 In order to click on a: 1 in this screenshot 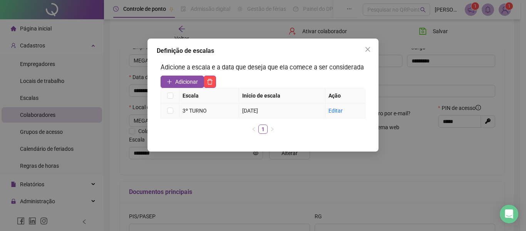, I will do `click(263, 129)`.